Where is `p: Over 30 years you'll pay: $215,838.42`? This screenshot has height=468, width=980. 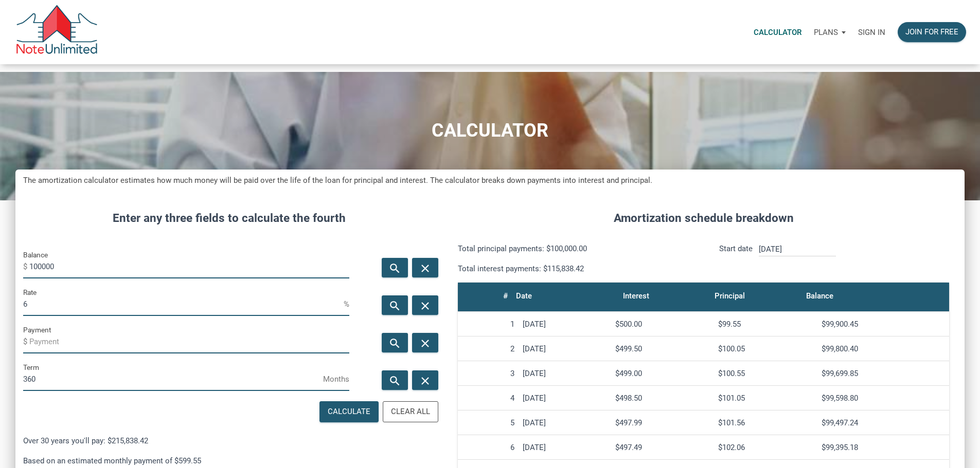
p: Over 30 years you'll pay: $215,838.42 is located at coordinates (229, 441).